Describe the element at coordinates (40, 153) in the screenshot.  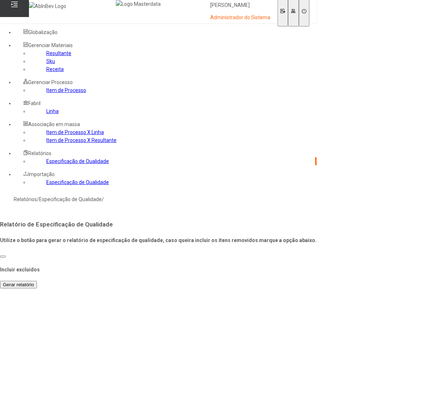
I see `span: Relatórios` at that location.